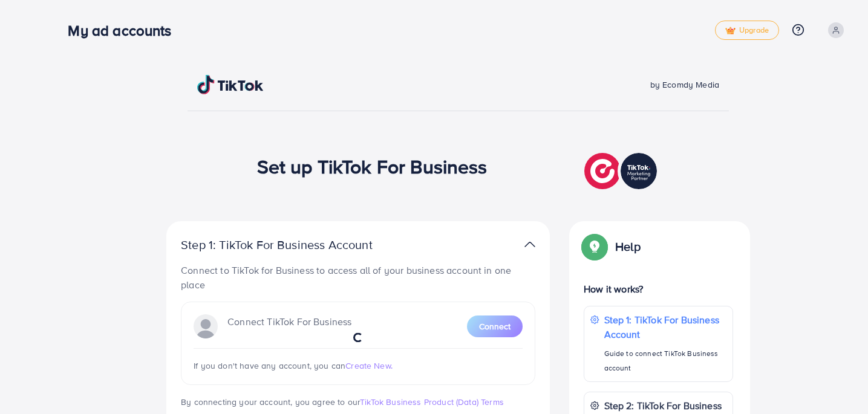 This screenshot has width=868, height=414. Describe the element at coordinates (730, 31) in the screenshot. I see `img: tick` at that location.